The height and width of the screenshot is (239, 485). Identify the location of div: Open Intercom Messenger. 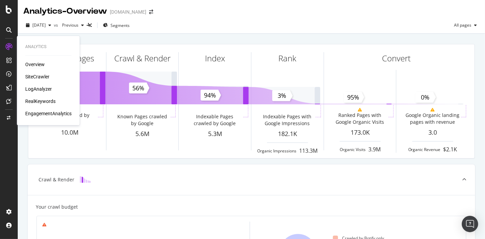
(470, 224).